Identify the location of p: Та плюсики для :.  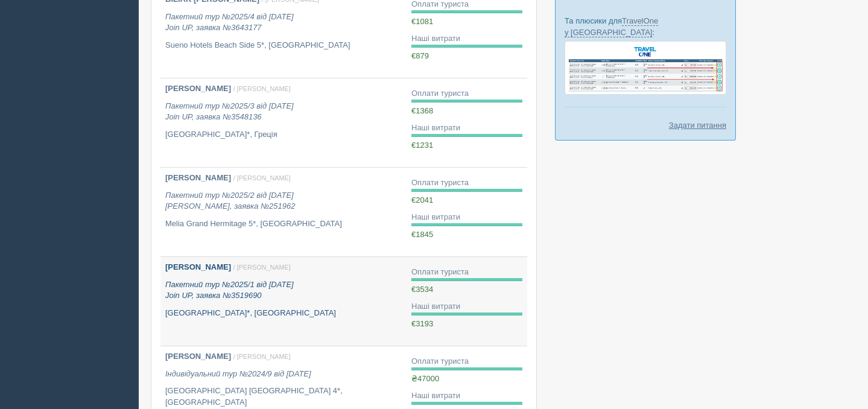
(645, 26).